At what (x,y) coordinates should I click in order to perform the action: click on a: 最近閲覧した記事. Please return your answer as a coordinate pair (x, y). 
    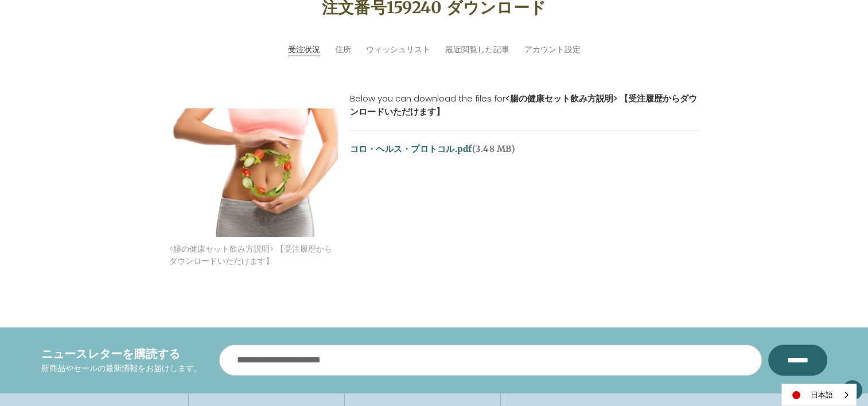
    Looking at the image, I should click on (476, 49).